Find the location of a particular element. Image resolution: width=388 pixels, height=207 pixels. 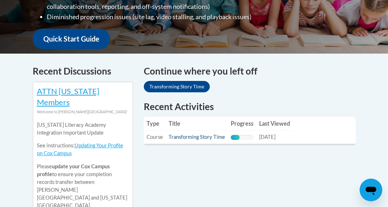

li: Diminished progression issues (site lag, video stalling, and playback issues) is located at coordinates (168, 17).